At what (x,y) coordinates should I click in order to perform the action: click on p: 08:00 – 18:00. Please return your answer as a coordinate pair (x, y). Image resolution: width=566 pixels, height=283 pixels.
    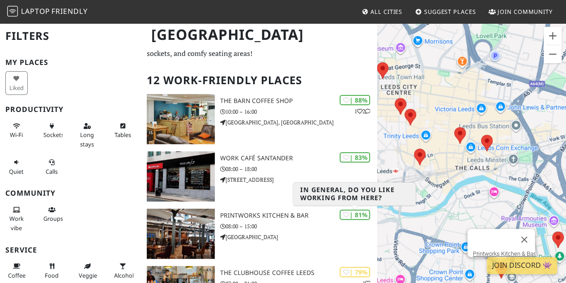
    Looking at the image, I should click on (298, 169).